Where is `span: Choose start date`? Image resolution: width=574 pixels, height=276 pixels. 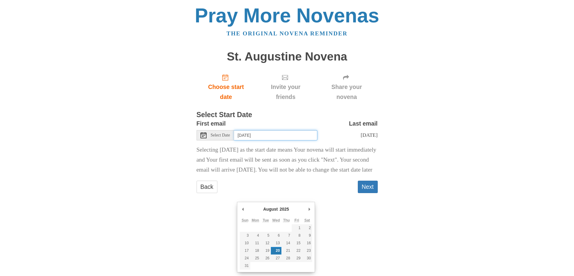
span: Choose start date is located at coordinates (226, 92).